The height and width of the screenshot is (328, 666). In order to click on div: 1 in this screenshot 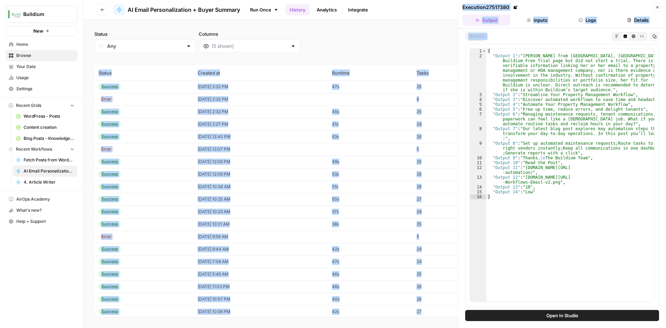, I will do `click(478, 51)`.